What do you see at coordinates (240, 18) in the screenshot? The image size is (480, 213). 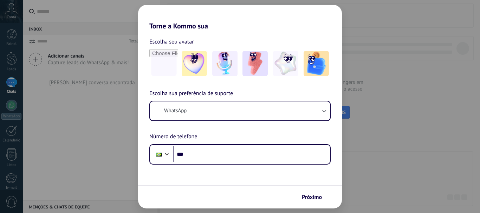 I see `h2: Torne a Kommo sua` at bounding box center [240, 18].